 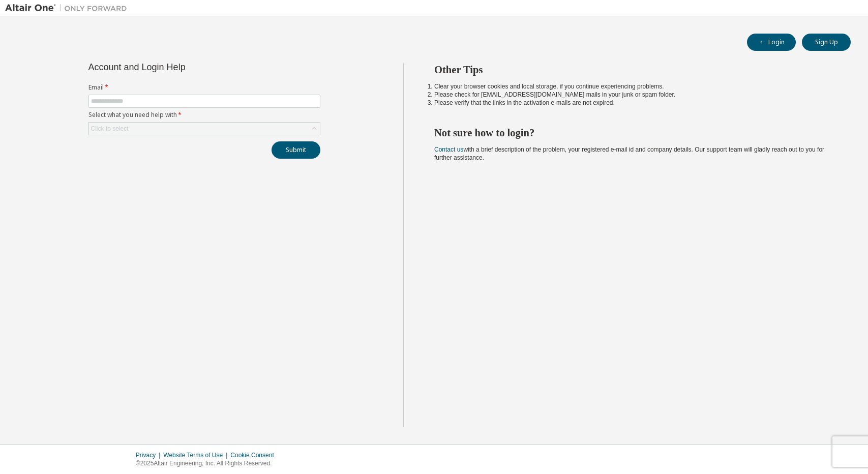 I want to click on h2: Other Tips, so click(x=633, y=69).